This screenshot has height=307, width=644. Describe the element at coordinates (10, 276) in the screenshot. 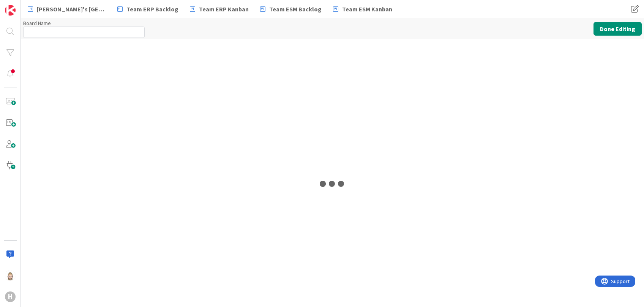

I see `img: Rv` at that location.